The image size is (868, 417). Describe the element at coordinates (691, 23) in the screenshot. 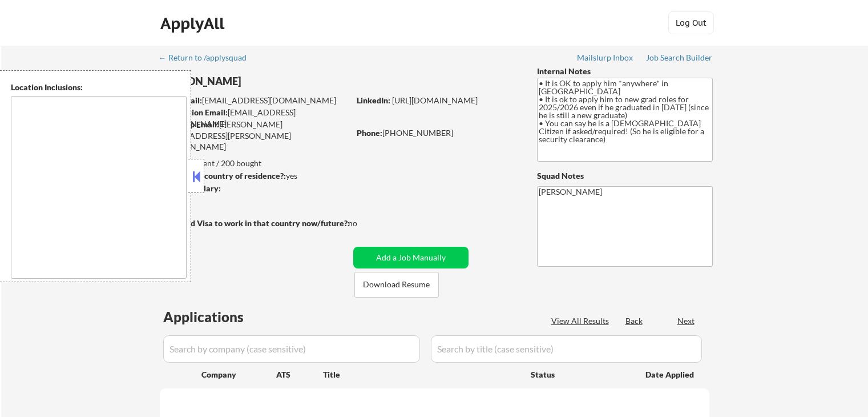

I see `button: Log Out` at that location.